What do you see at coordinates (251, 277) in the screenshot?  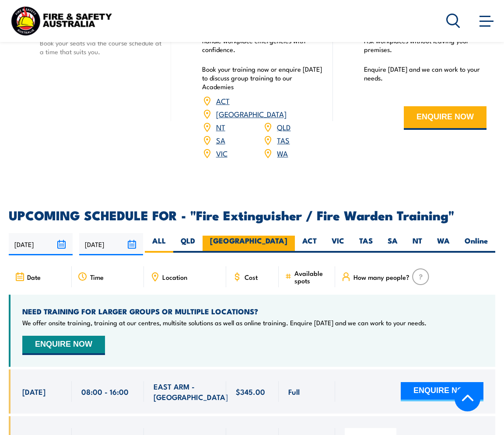 I see `span: Cost` at bounding box center [251, 277].